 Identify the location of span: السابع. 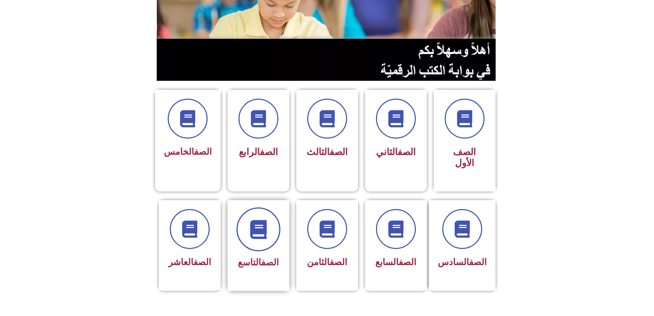
(396, 262).